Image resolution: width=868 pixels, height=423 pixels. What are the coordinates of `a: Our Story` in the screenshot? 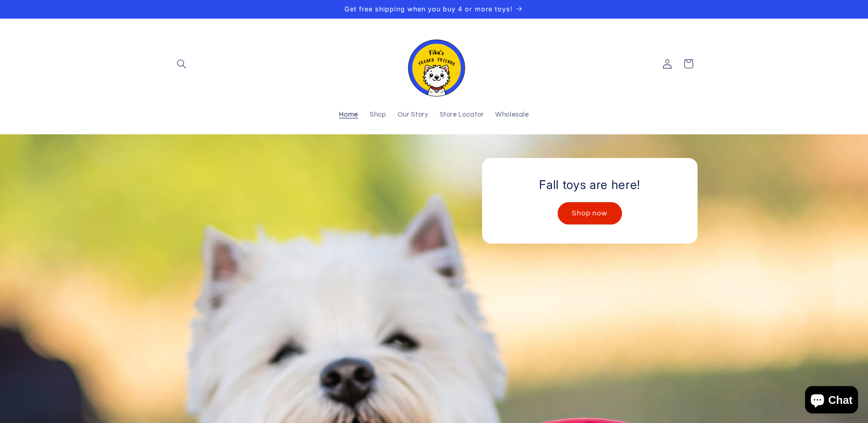 It's located at (413, 115).